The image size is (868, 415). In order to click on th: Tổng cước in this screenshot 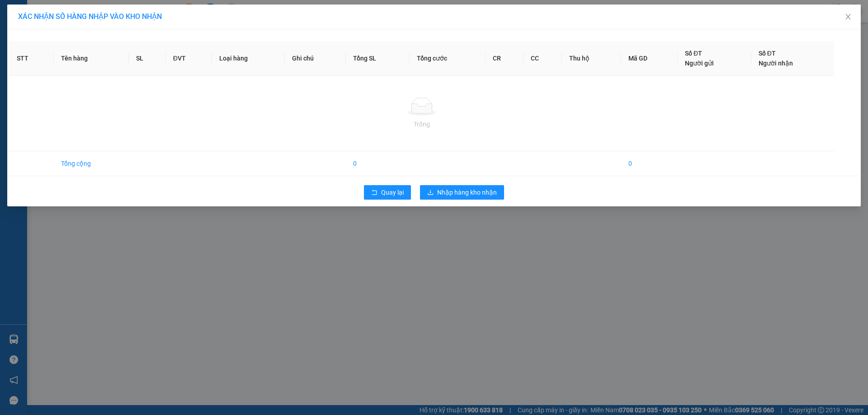, I will do `click(447, 58)`.